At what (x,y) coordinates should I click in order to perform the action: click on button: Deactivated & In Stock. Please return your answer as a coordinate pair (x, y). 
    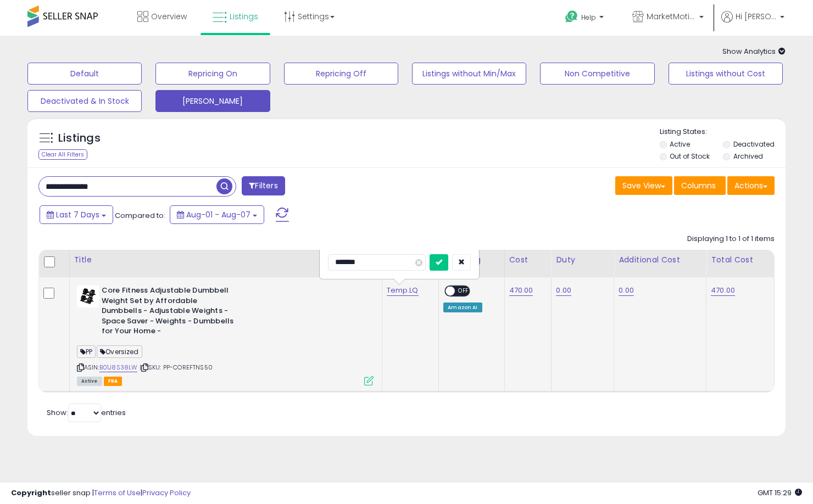
    Looking at the image, I should click on (85, 101).